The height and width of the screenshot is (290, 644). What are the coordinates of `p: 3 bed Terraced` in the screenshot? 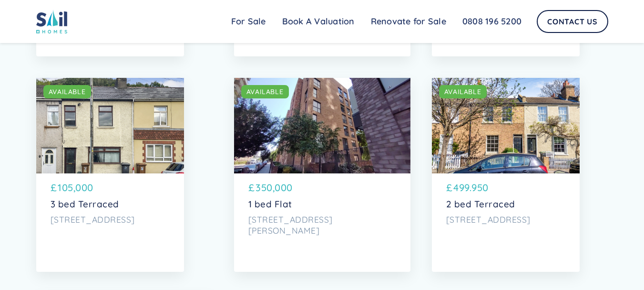 It's located at (110, 204).